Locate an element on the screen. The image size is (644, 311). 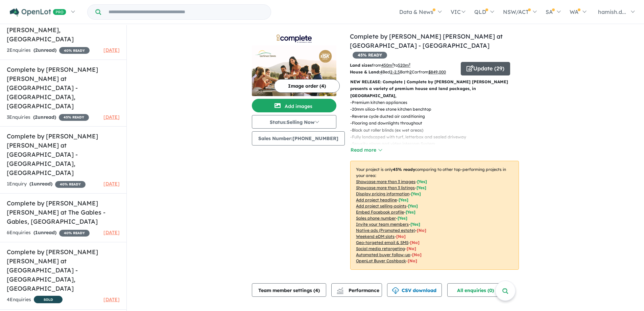
u: Sales phone number is located at coordinates (376, 218).